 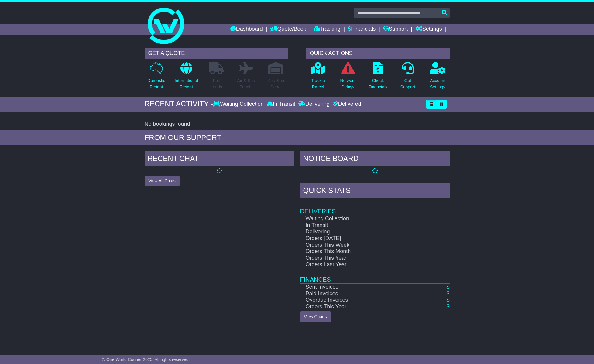 What do you see at coordinates (364, 300) in the screenshot?
I see `td: Overdue Invoices` at bounding box center [364, 300].